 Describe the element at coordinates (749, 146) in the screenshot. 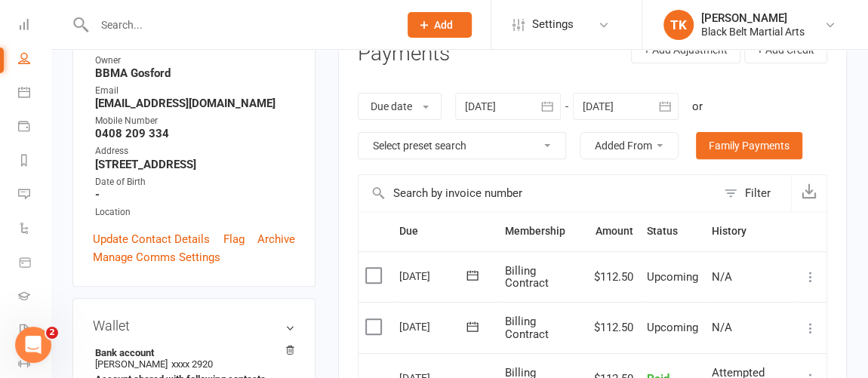

I see `a: Family Payments` at that location.